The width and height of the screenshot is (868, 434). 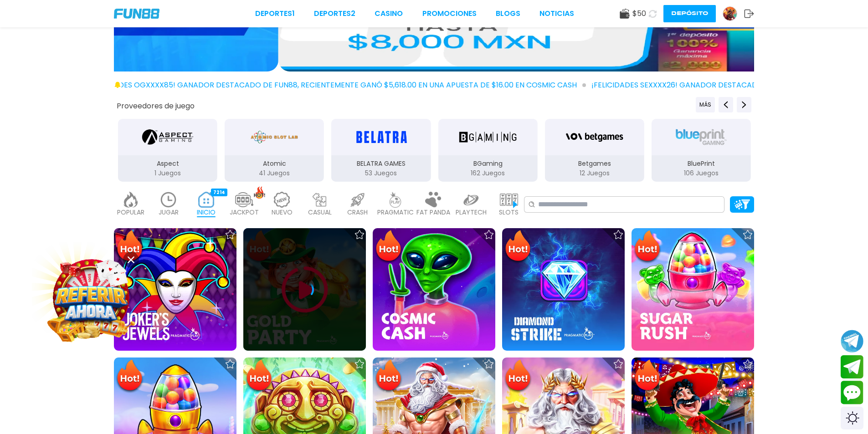 What do you see at coordinates (274, 173) in the screenshot?
I see `p: 41 Juegos` at bounding box center [274, 173].